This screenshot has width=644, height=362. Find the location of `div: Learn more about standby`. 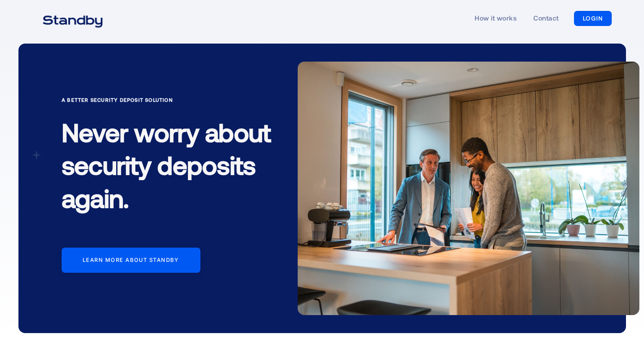

div: Learn more about standby is located at coordinates (131, 260).